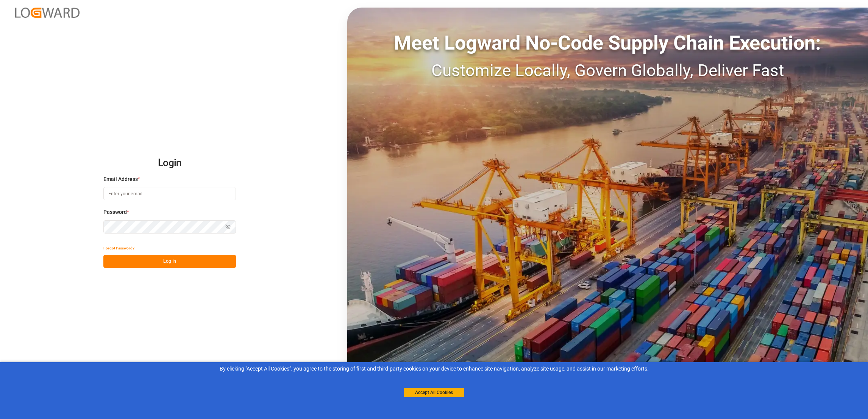  Describe the element at coordinates (170, 194) in the screenshot. I see `input: Enter your email` at that location.